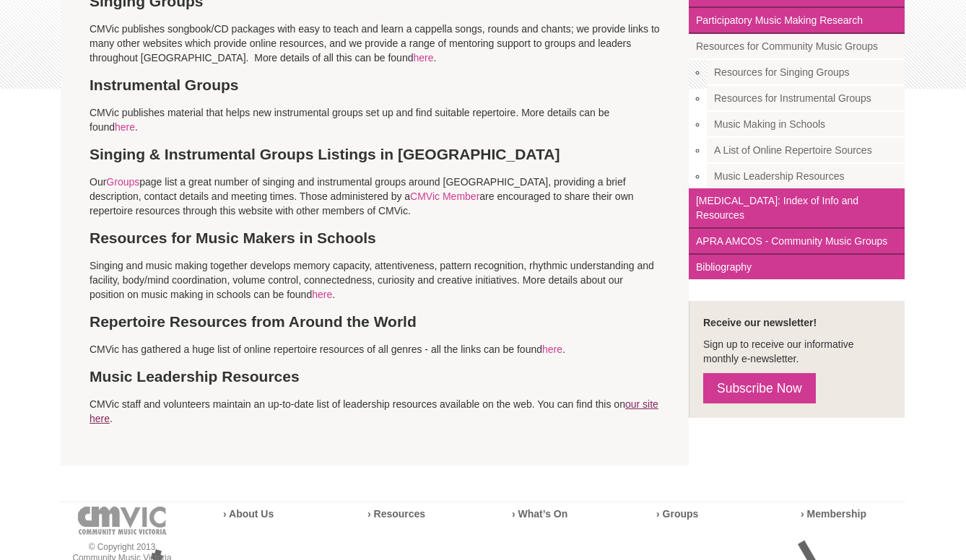 This screenshot has height=560, width=966. What do you see at coordinates (539, 514) in the screenshot?
I see `strong: › What’s On` at bounding box center [539, 514].